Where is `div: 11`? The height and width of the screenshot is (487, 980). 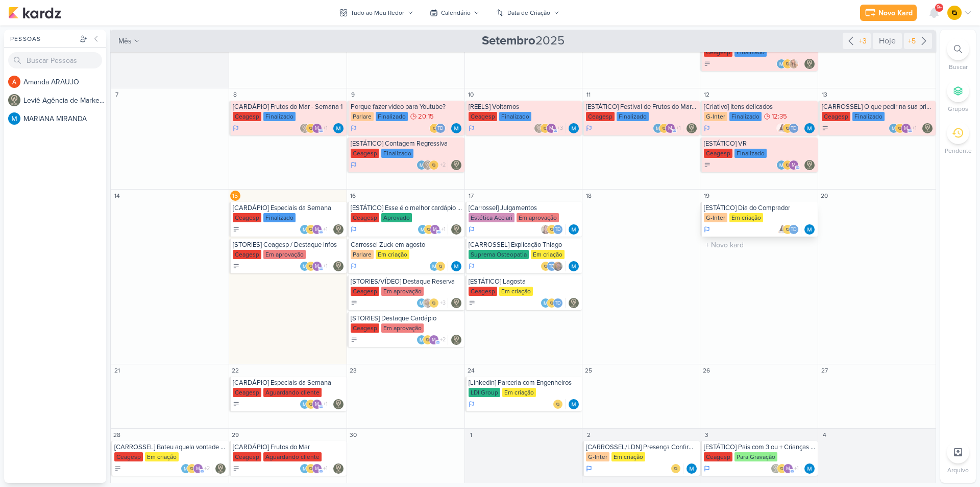 div: 11 is located at coordinates (589, 95).